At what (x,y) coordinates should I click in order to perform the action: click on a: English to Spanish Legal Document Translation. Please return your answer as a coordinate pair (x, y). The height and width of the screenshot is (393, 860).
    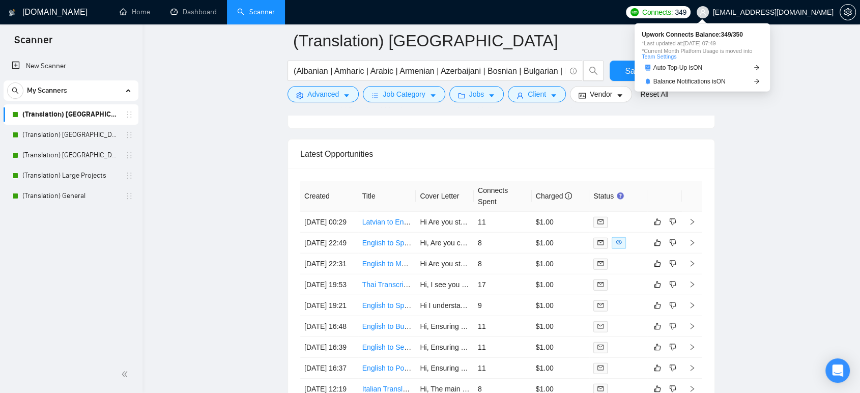
    Looking at the image, I should click on (437, 243).